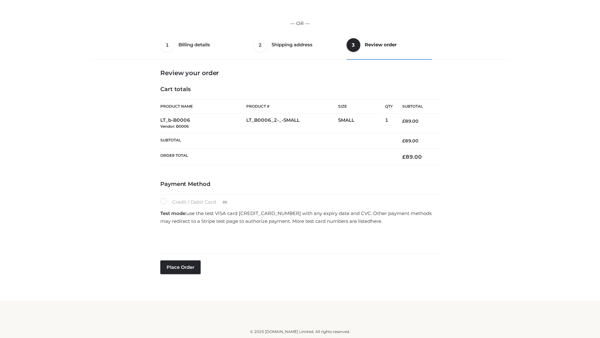 The image size is (600, 338). Describe the element at coordinates (300, 23) in the screenshot. I see `p: — OR —` at that location.